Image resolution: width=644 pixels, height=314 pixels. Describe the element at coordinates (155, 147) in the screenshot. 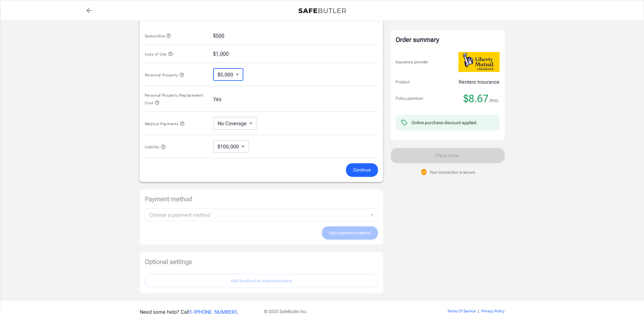

I see `span: Liability` at that location.